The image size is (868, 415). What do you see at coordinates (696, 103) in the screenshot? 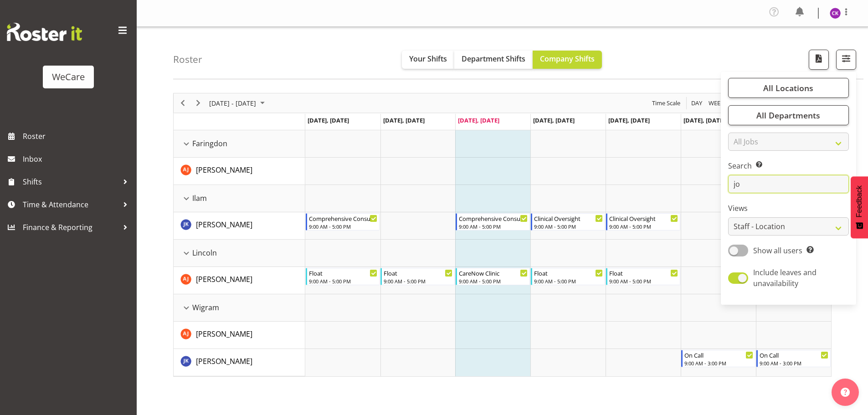
I see `button: Timeline Day` at bounding box center [696, 103].